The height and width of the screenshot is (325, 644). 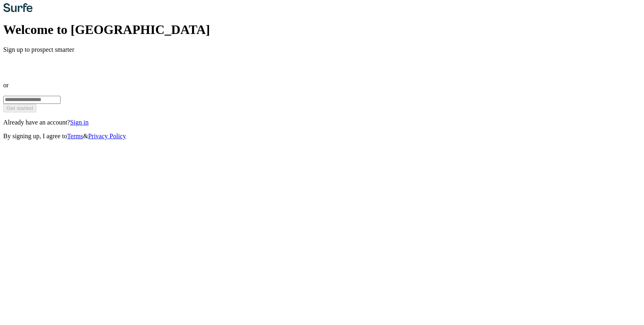 I want to click on a: Privacy Policy, so click(x=107, y=136).